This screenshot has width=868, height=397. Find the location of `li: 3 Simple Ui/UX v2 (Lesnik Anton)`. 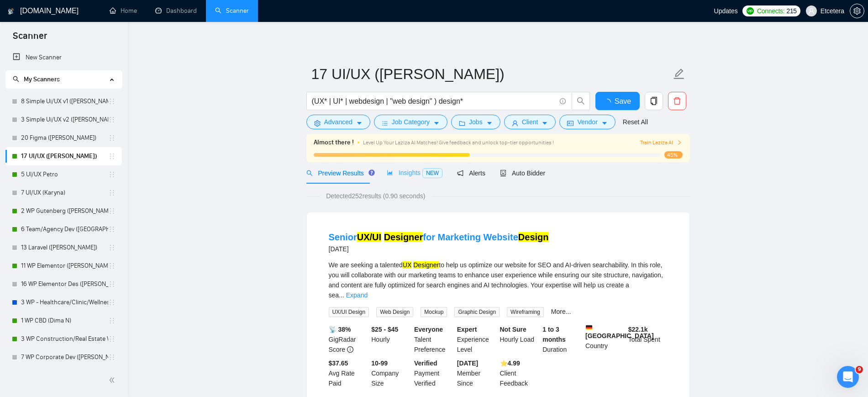

li: 3 Simple Ui/UX v2 (Lesnik Anton) is located at coordinates (64, 120).